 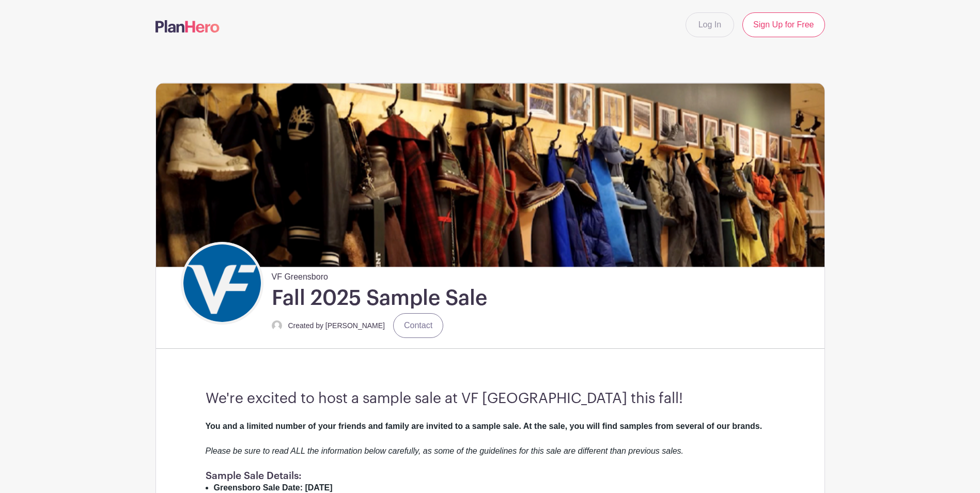 What do you see at coordinates (784, 25) in the screenshot?
I see `a: Sign Up for Free` at bounding box center [784, 25].